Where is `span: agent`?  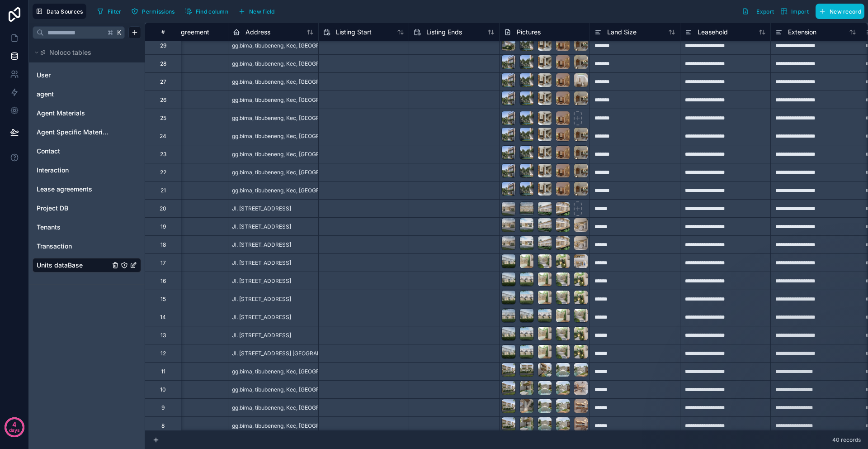
span: agent is located at coordinates (45, 94).